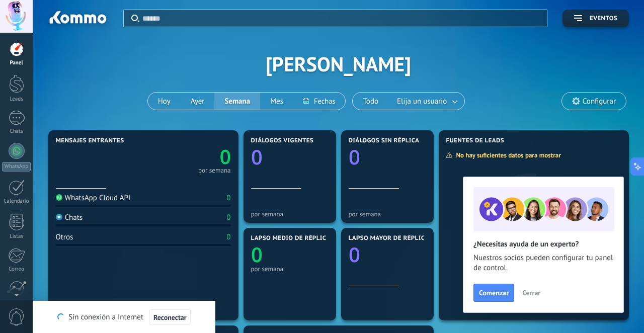  Describe the element at coordinates (291, 239) in the screenshot. I see `span: Lapso medio de réplica` at that location.